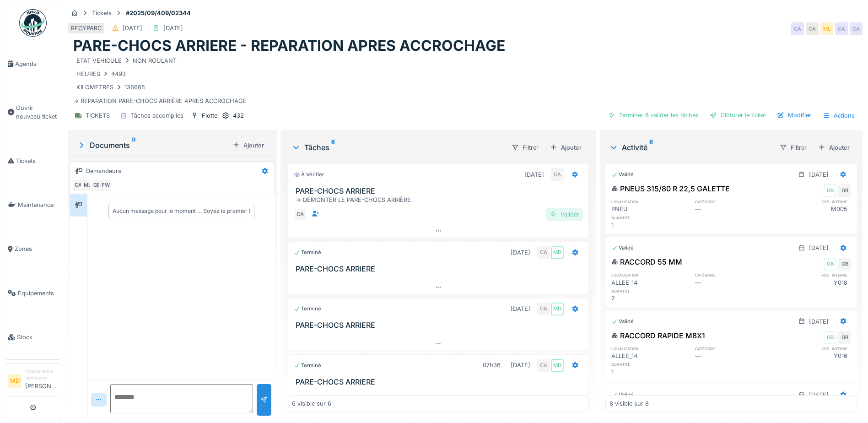 The height and width of the screenshot is (423, 868). Describe the element at coordinates (157, 115) in the screenshot. I see `div: Tâches accomplies` at that location.